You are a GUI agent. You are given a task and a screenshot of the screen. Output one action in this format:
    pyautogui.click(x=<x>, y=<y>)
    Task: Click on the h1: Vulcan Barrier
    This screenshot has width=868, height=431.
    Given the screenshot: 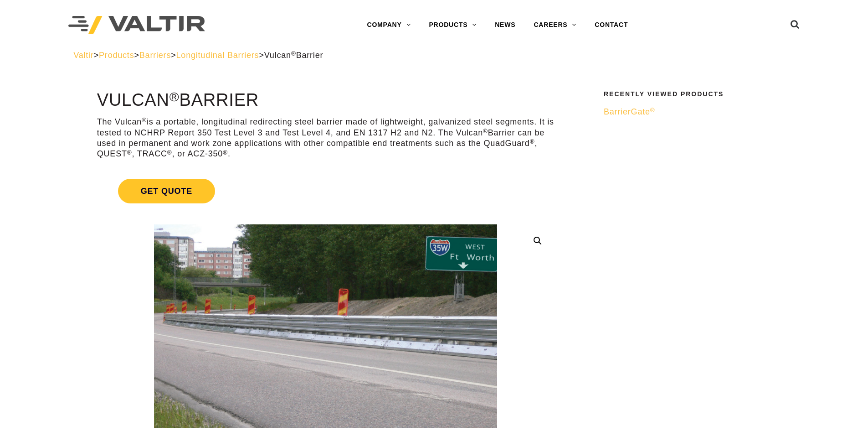 What is the action you would take?
    pyautogui.click(x=325, y=100)
    